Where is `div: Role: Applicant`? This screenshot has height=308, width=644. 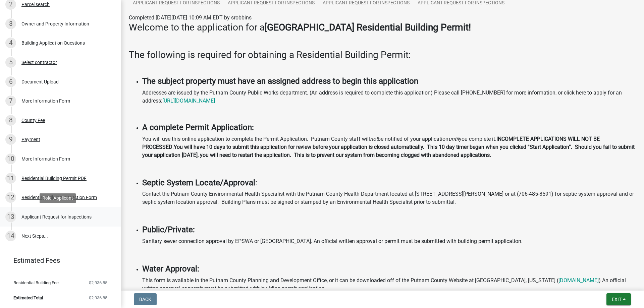
div: Role: Applicant is located at coordinates (58, 198).